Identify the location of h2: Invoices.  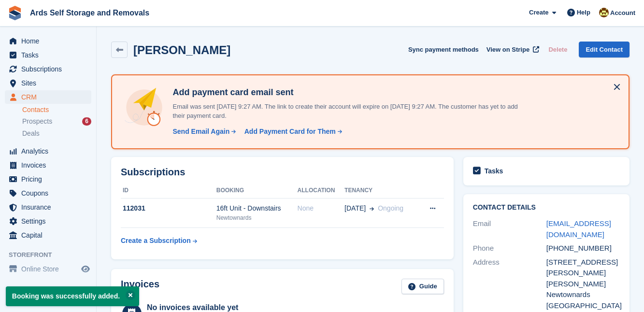
(140, 287).